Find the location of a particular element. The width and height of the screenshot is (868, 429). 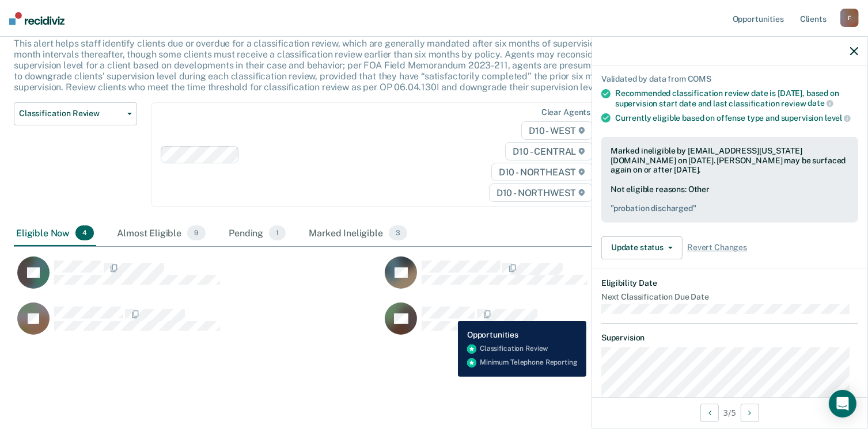

span: D10 - CENTRAL is located at coordinates (549, 152).